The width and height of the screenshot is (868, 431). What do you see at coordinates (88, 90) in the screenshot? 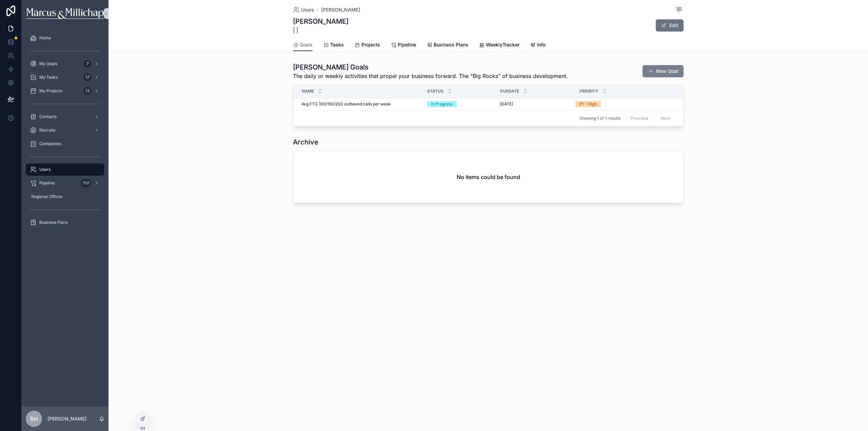
I see `div: 13` at bounding box center [88, 90].